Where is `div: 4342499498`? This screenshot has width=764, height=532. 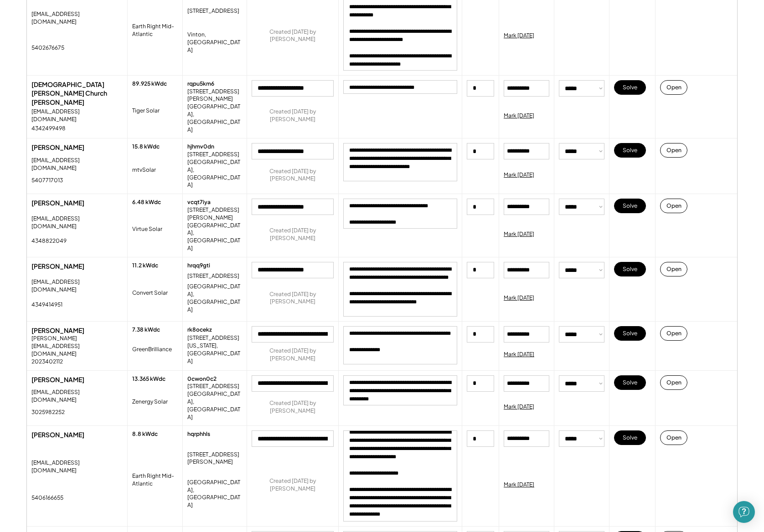 div: 4342499498 is located at coordinates (48, 129).